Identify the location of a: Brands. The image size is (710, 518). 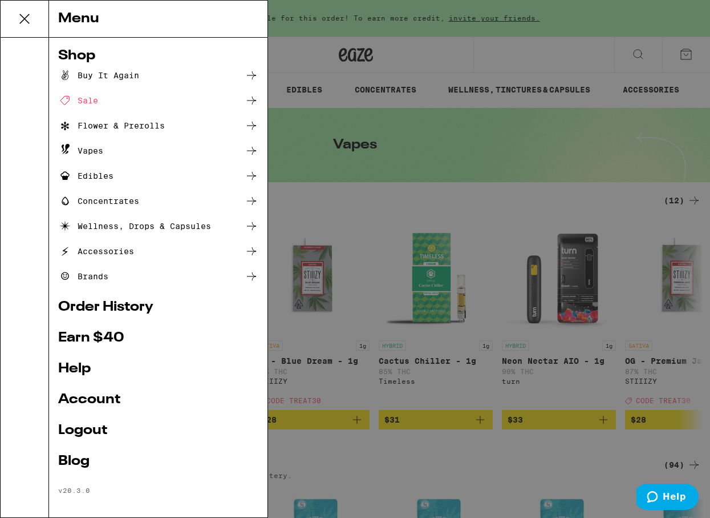
(158, 276).